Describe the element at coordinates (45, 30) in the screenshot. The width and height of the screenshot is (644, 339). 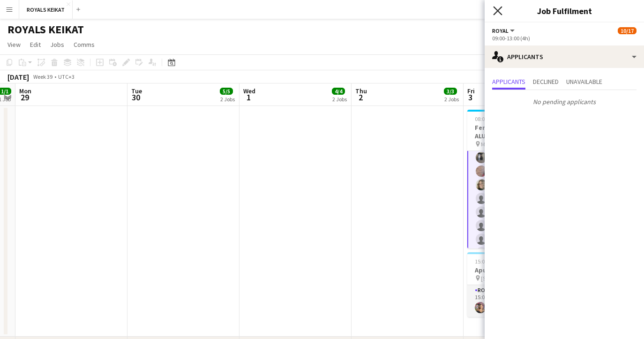
I see `h1: ROYALS KEIKAT` at that location.